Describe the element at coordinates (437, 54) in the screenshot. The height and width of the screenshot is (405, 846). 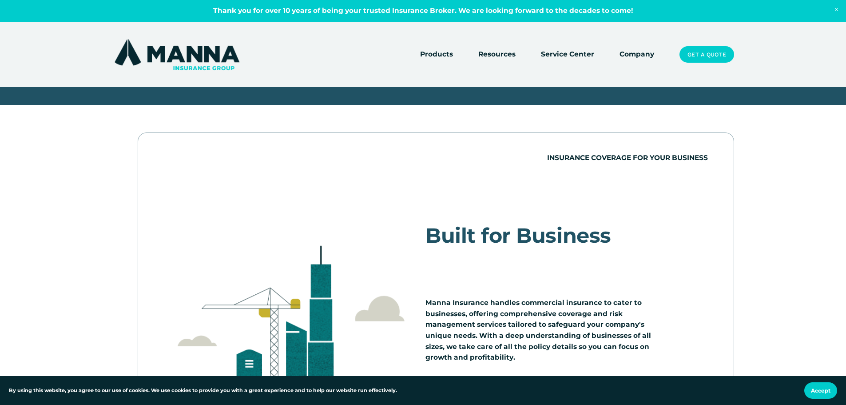
I see `span: Products` at that location.